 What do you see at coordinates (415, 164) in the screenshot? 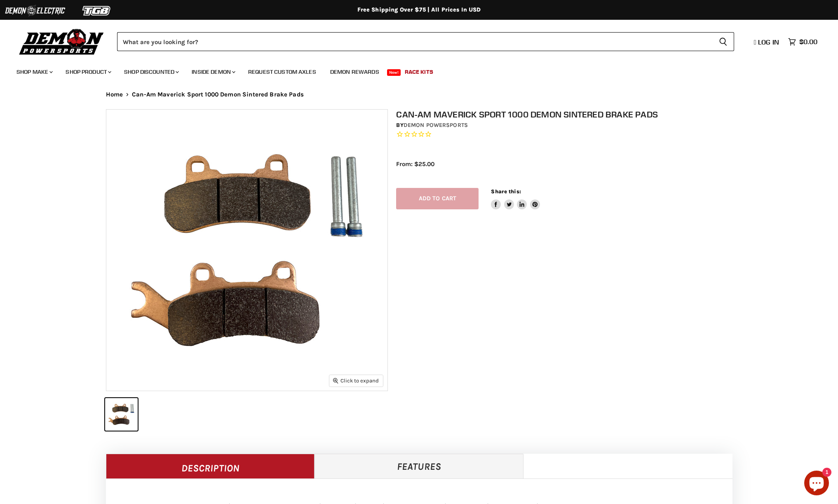
I see `span: From: $25.00` at bounding box center [415, 164].